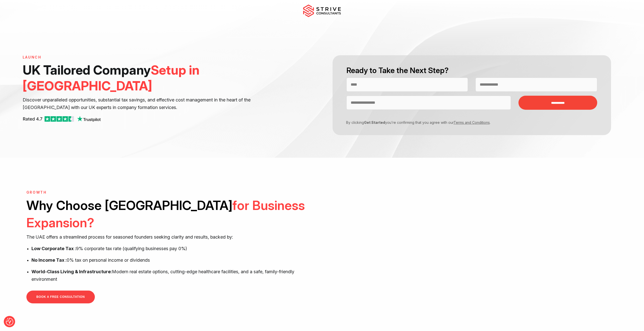  I want to click on h2: Ready to Take the Next Step?, so click(471, 70).